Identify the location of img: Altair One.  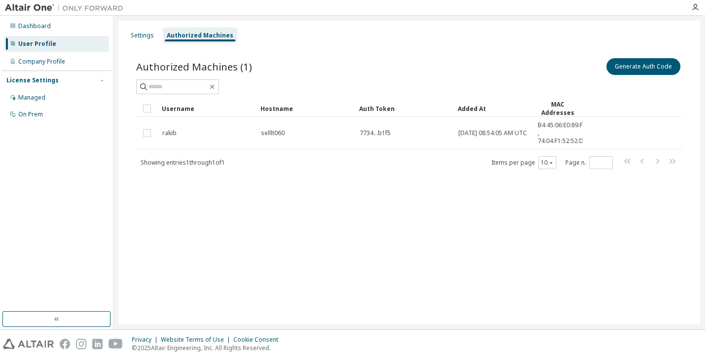
(67, 8).